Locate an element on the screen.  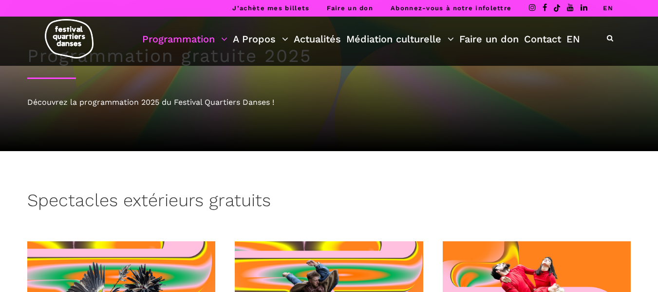
a: Programmation is located at coordinates (185, 39).